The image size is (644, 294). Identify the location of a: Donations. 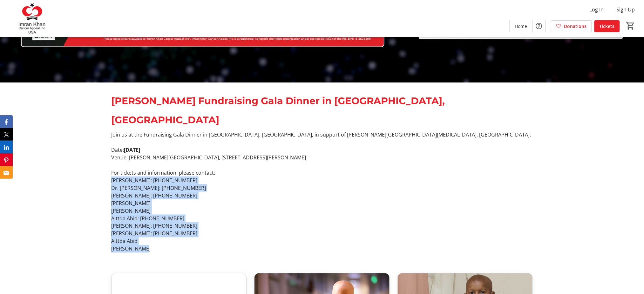
(571, 26).